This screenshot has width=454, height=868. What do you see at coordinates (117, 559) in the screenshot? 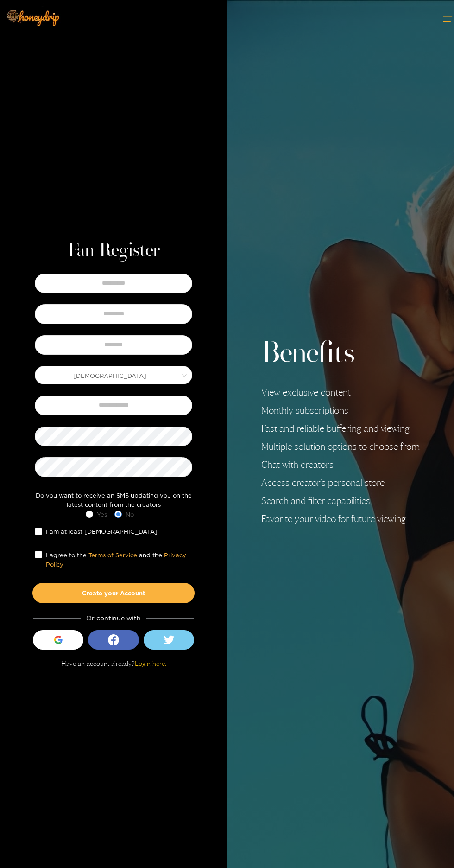
I see `span: I agree to the and the` at bounding box center [117, 559].